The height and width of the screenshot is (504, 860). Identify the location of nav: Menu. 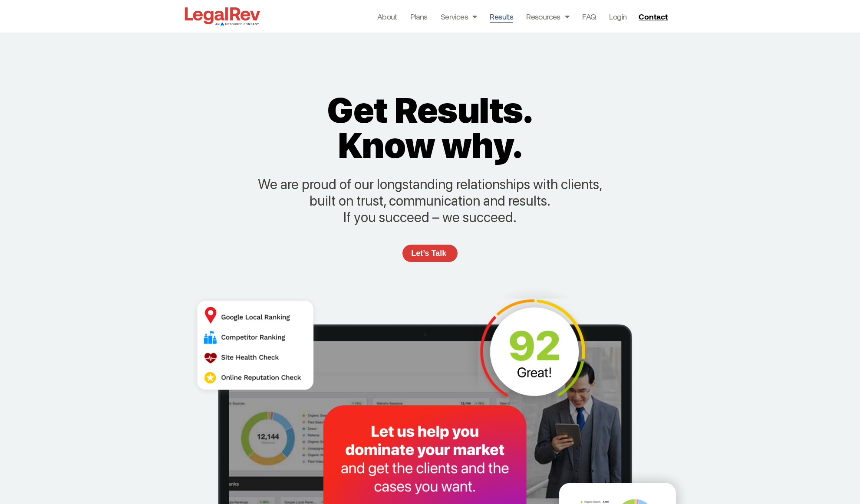
(502, 17).